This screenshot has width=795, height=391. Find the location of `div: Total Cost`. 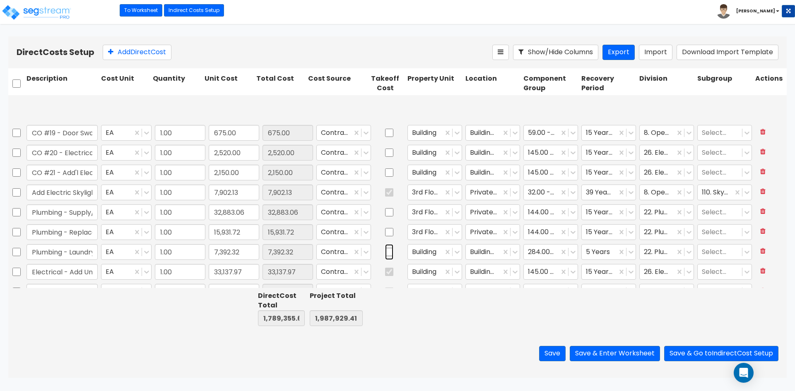

div: Total Cost is located at coordinates (280, 84).